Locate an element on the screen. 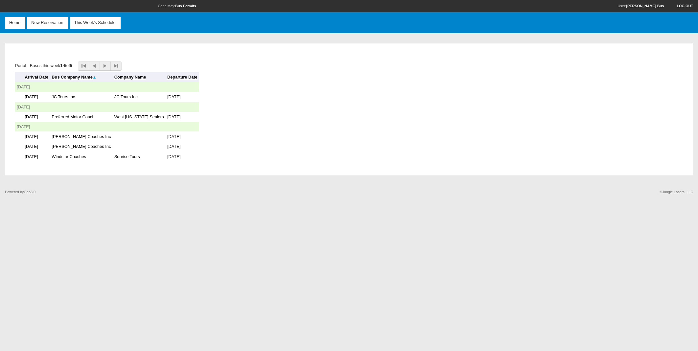 The height and width of the screenshot is (351, 698). td: Preferred Motor Coach is located at coordinates (81, 117).